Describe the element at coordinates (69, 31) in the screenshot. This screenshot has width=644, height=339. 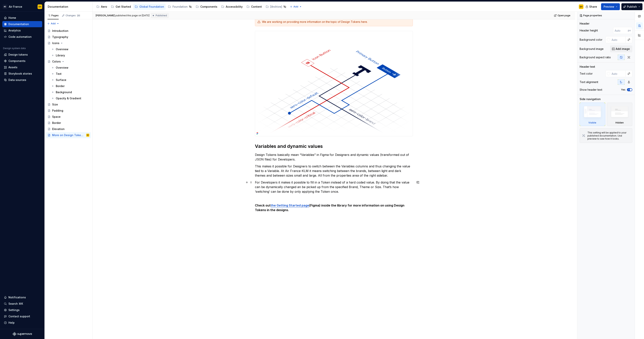
I see `a: Introduction` at that location.